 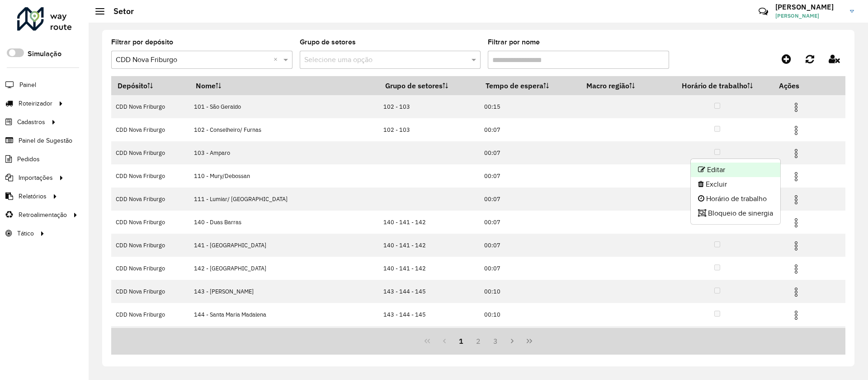 I want to click on span: Roteirizador, so click(x=35, y=103).